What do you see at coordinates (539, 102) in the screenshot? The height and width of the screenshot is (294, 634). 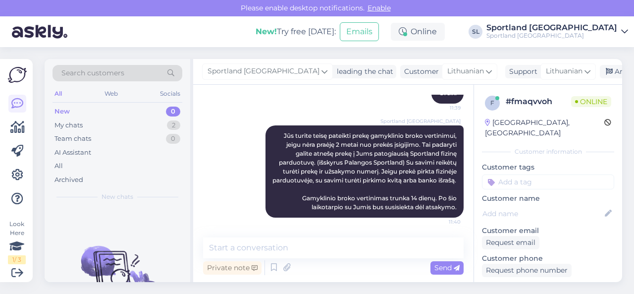 I see `div: # fmaqvvoh` at bounding box center [539, 102].